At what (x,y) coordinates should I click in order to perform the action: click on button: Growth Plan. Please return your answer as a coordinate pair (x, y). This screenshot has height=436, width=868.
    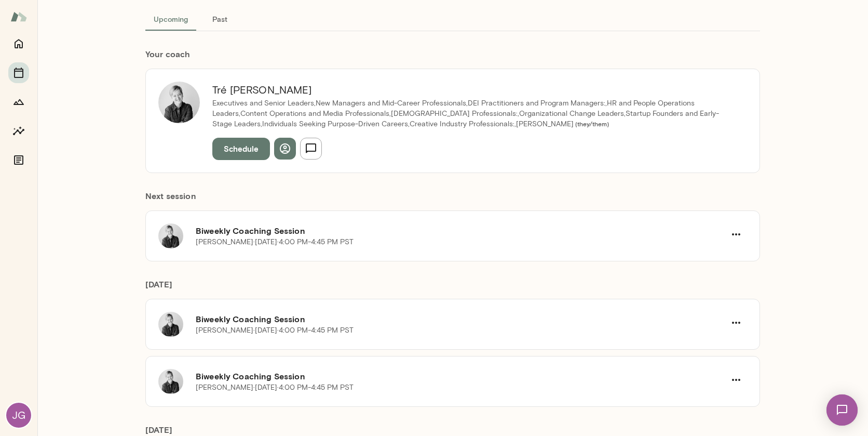
    Looking at the image, I should click on (19, 102).